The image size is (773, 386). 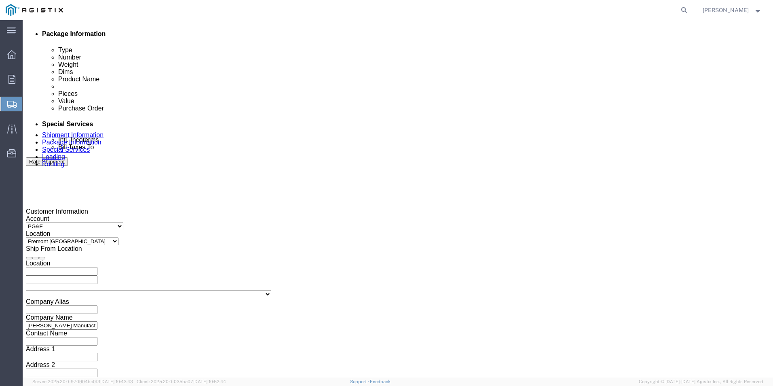 What do you see at coordinates (82, 381) in the screenshot?
I see `span: Server: 2025.20.0-970904bc0f3` at bounding box center [82, 381].